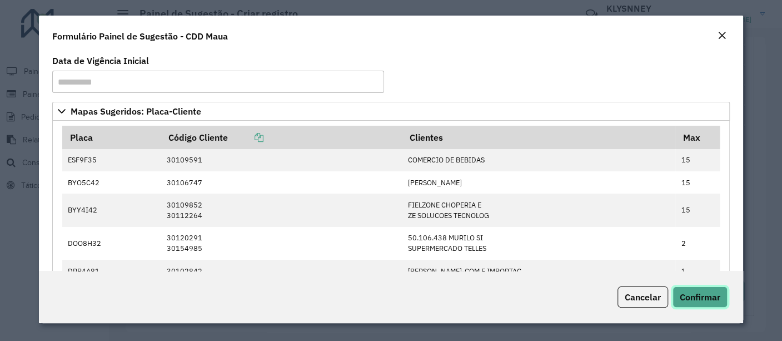 The width and height of the screenshot is (782, 341). What do you see at coordinates (642, 297) in the screenshot?
I see `span: Cancelar` at bounding box center [642, 297].